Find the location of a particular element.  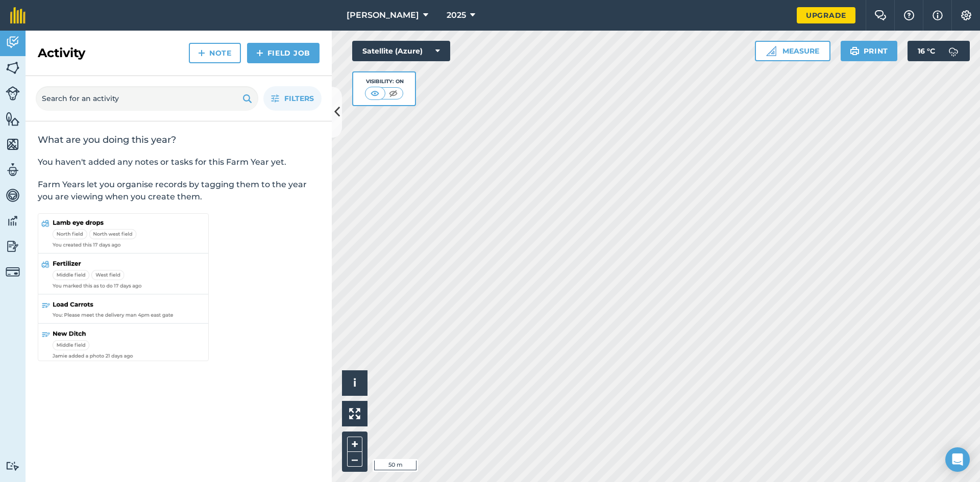

h2: Activity is located at coordinates (61, 53).